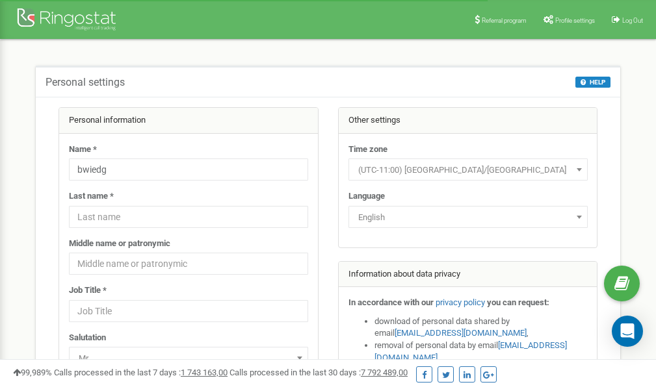 This screenshot has height=389, width=656. I want to click on u: 1 743 163,00, so click(204, 373).